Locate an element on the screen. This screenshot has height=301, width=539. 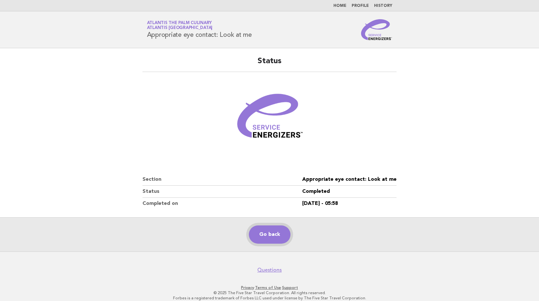
p: © 2025 The Five Star Travel Corporation. All rights reserved. is located at coordinates (270, 292).